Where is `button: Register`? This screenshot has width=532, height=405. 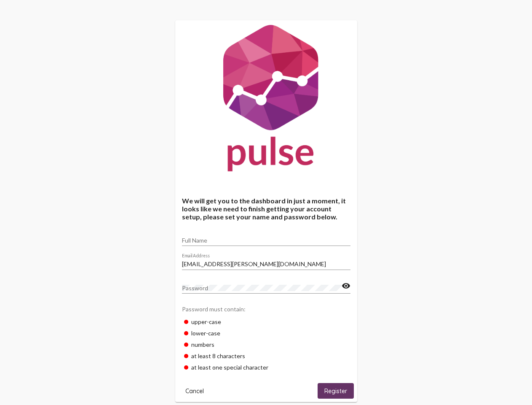 button: Register is located at coordinates (336, 391).